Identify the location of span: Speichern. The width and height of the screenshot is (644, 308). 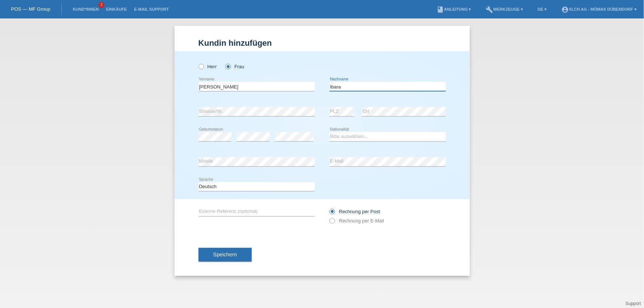
(225, 254).